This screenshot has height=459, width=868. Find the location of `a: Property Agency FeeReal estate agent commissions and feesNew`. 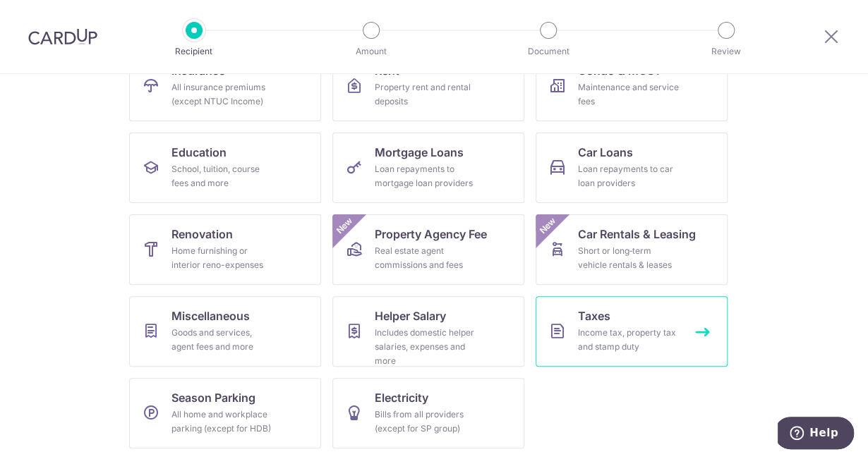

a: Property Agency FeeReal estate agent commissions and feesNew is located at coordinates (429, 249).